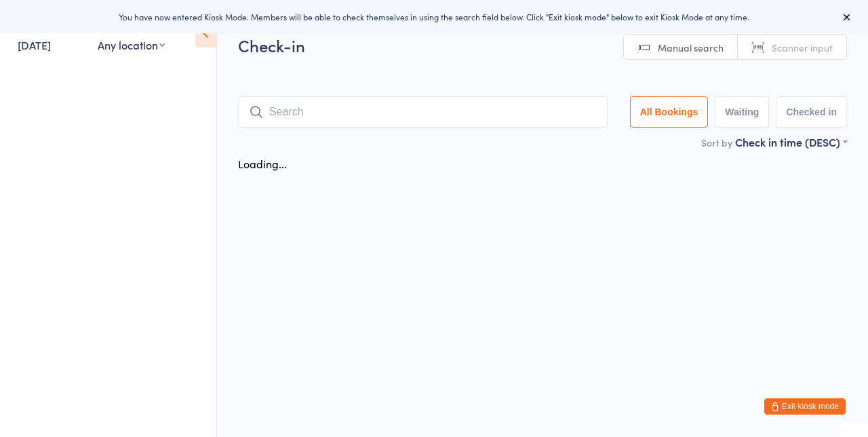 The height and width of the screenshot is (437, 868). What do you see at coordinates (669, 112) in the screenshot?
I see `button: All Bookings` at bounding box center [669, 112].